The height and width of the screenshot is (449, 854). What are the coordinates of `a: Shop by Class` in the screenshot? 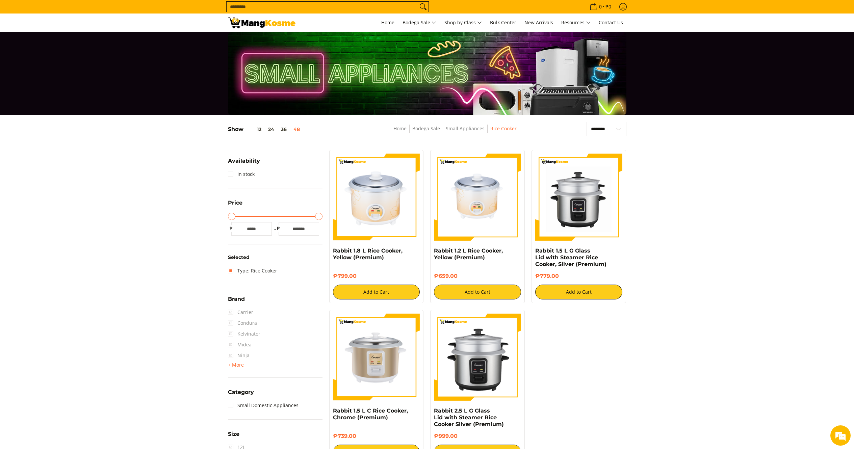 It's located at (463, 23).